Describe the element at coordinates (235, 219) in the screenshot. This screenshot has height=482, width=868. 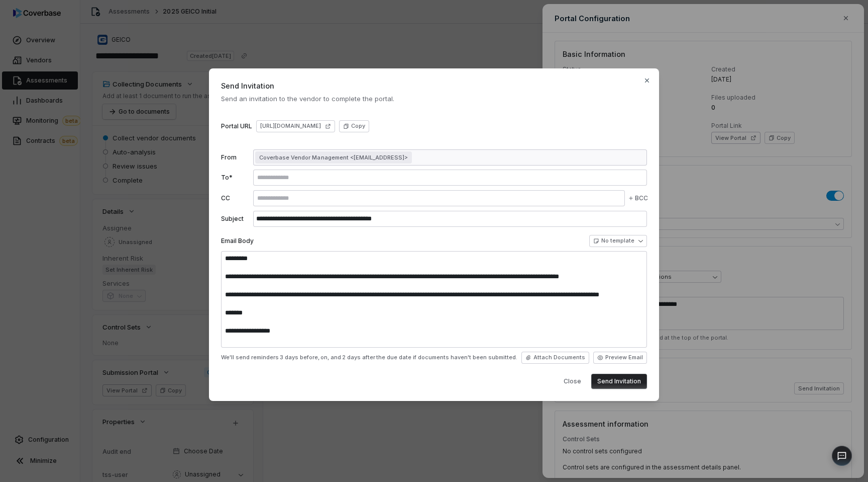
I see `label: Subject` at that location.